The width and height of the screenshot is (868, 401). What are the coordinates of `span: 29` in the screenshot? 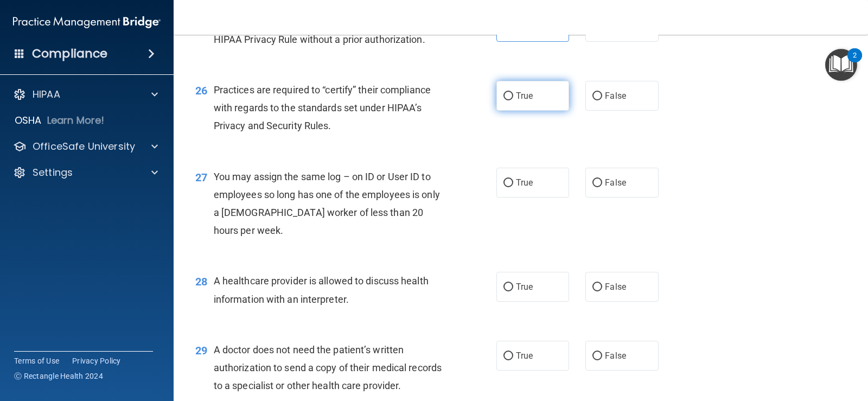 It's located at (201, 351).